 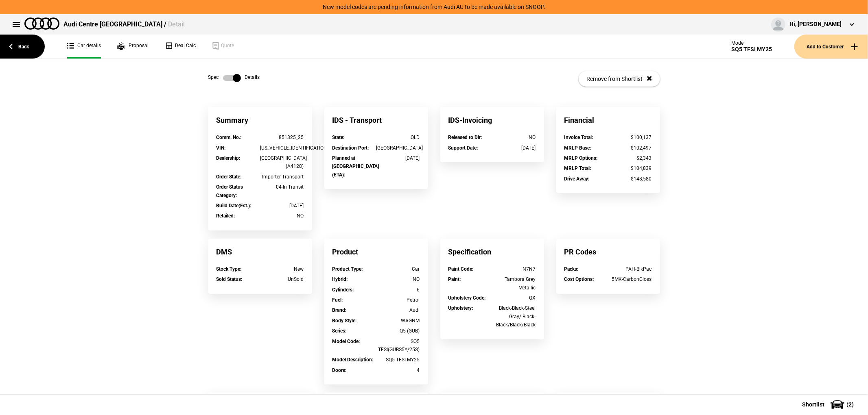 I want to click on img: audi.png, so click(x=42, y=24).